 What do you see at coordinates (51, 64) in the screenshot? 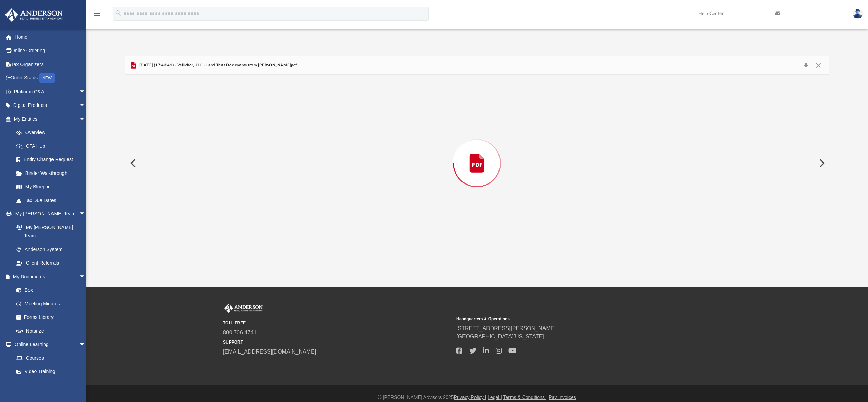
I see `a: Tax Organizers` at bounding box center [51, 64].